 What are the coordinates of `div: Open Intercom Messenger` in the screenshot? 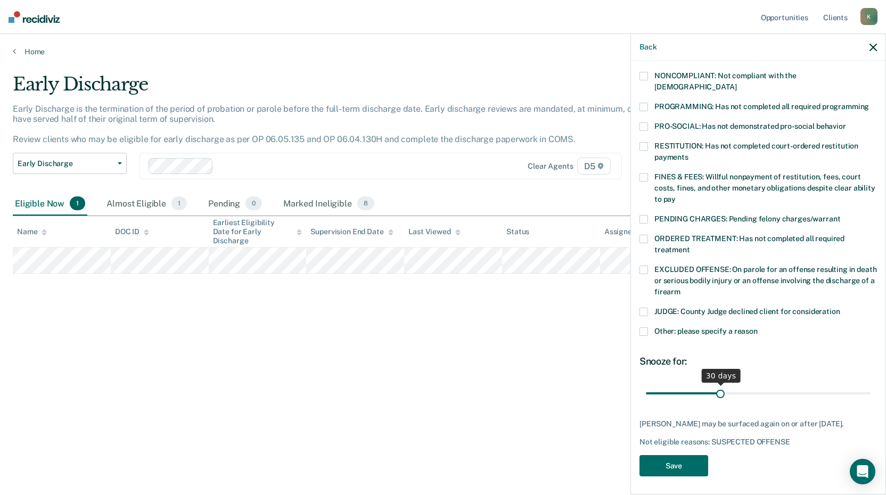 It's located at (863, 472).